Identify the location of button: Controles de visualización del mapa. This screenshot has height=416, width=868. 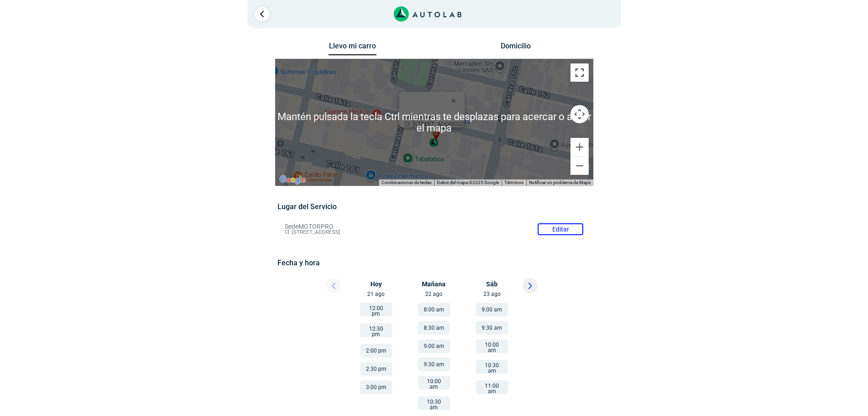
(580, 114).